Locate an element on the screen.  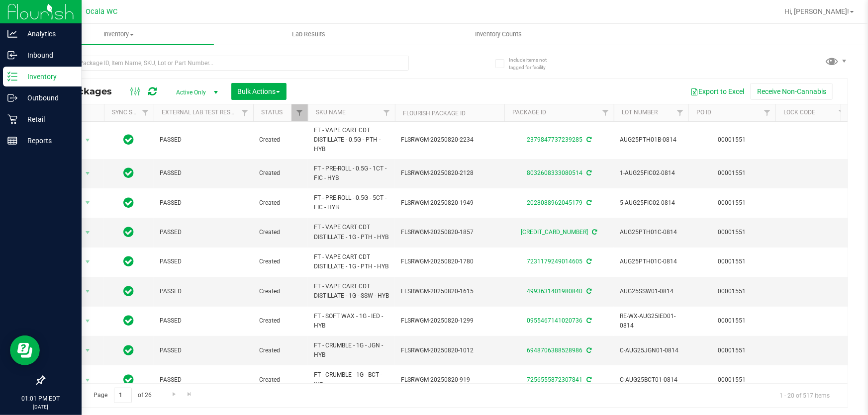
a: Lock Code is located at coordinates (800, 112).